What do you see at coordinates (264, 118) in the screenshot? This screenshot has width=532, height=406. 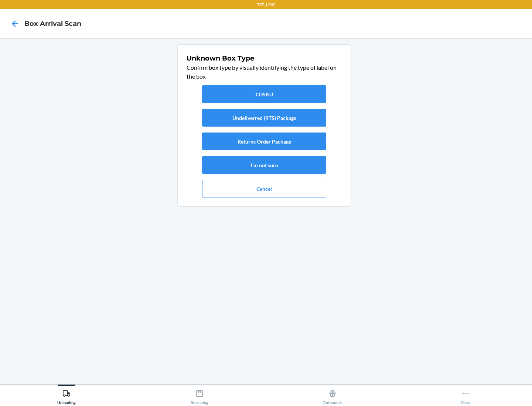 I see `button: Undeliverred (RTS) Package` at bounding box center [264, 118].